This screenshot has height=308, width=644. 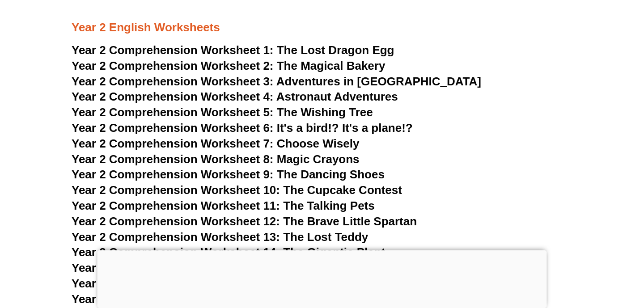 I want to click on span: Year 2 Comprehension Worksheet 14: The Gigantic Plant, so click(x=228, y=252).